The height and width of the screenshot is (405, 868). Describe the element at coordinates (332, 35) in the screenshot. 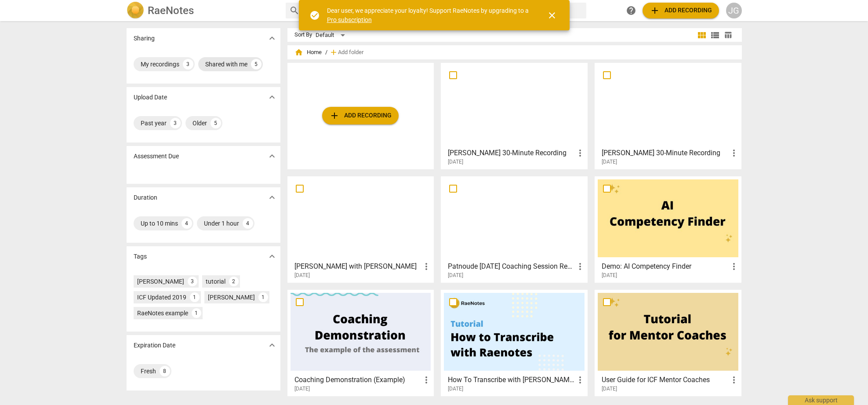

I see `div: Default` at that location.